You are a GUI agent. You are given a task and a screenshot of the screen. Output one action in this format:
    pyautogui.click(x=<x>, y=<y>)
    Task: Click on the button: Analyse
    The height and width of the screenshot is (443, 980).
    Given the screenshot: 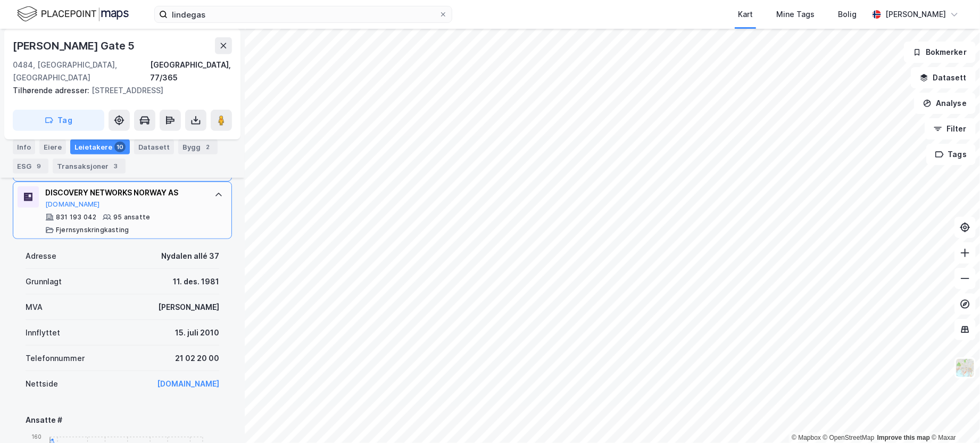 What is the action you would take?
    pyautogui.click(x=945, y=103)
    